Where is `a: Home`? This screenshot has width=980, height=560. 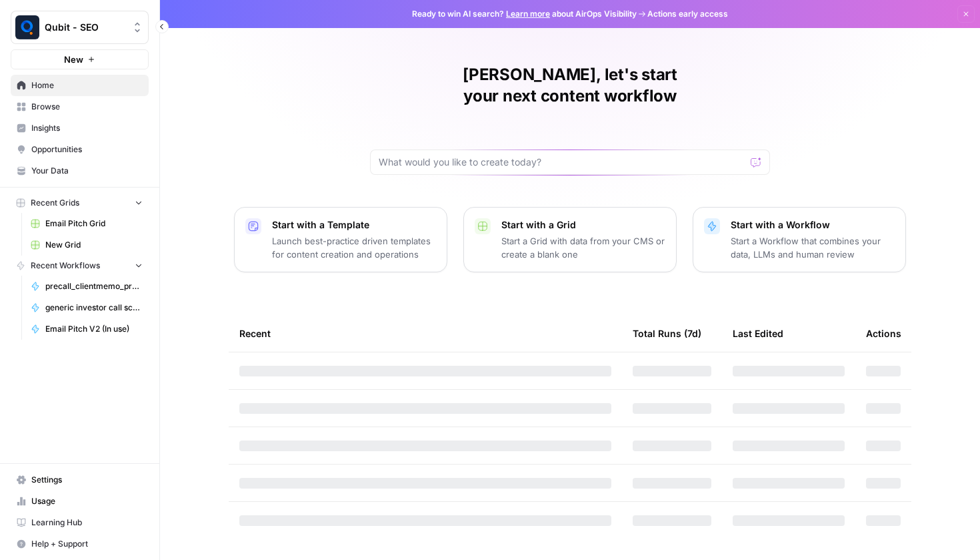
a: Home is located at coordinates (79, 85).